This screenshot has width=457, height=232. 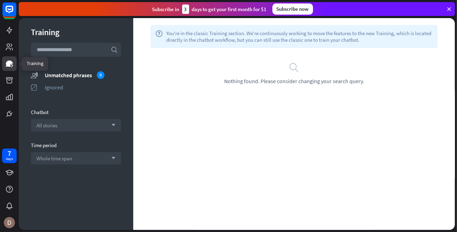 What do you see at coordinates (34, 75) in the screenshot?
I see `i: unmatched_phrases` at bounding box center [34, 75].